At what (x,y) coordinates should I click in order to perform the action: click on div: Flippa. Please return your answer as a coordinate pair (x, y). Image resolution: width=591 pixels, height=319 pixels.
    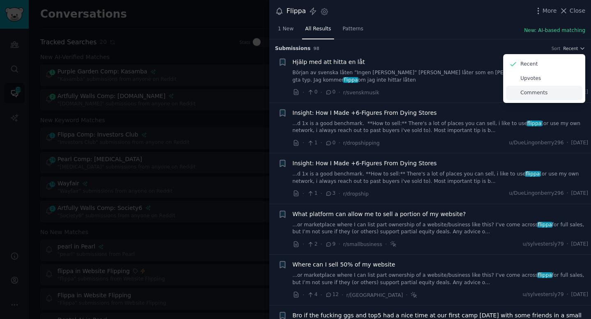
    Looking at the image, I should click on (296, 11).